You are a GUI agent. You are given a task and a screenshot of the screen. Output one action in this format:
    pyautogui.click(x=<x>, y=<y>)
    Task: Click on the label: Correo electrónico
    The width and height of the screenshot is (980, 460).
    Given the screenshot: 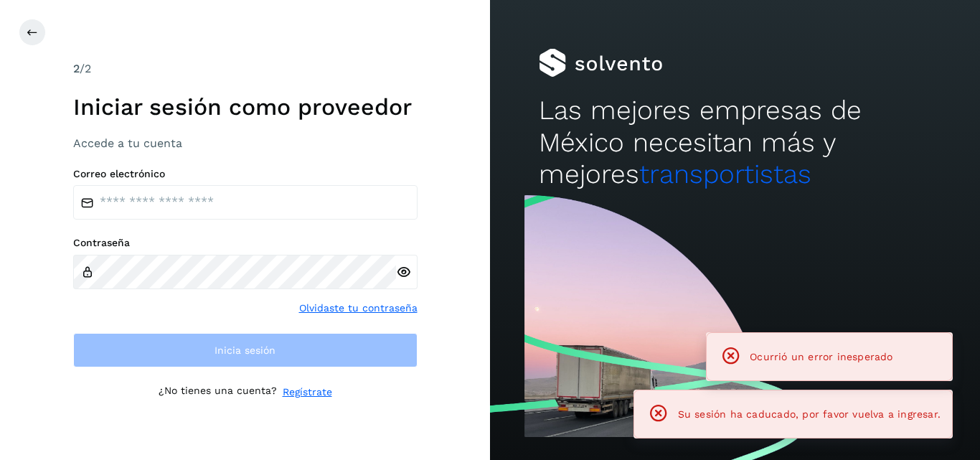 What is the action you would take?
    pyautogui.click(x=246, y=174)
    